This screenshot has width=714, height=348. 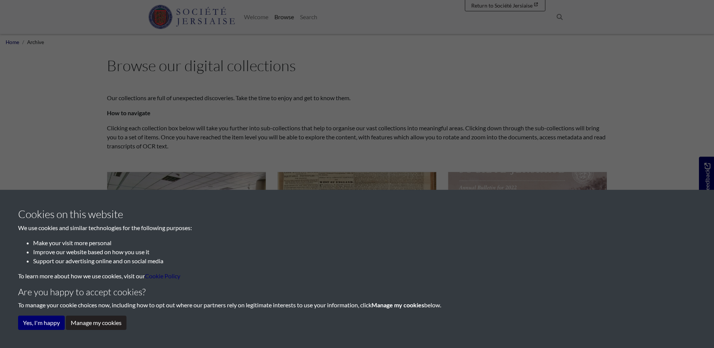 I want to click on strong: Manage my cookies, so click(x=398, y=304).